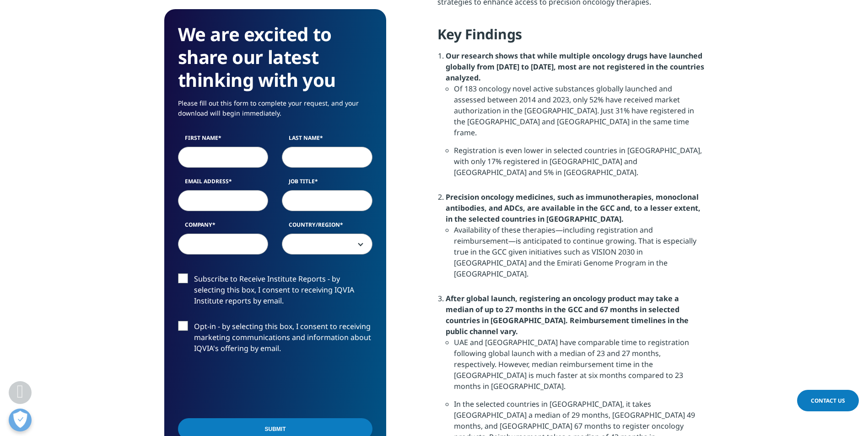  What do you see at coordinates (579, 114) in the screenshot?
I see `li: Of 183 oncology novel active substances globally launched and assessed between 2014 and 2023, onl...` at bounding box center [579, 114].